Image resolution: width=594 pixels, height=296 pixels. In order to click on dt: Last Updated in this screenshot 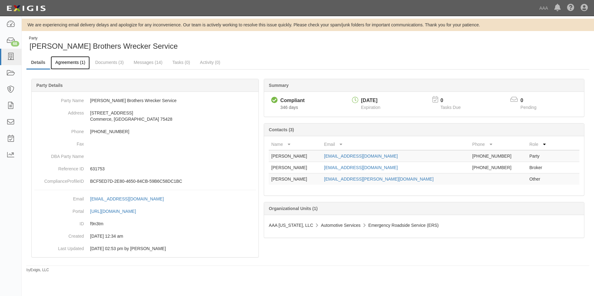, I will do `click(59, 247)`.